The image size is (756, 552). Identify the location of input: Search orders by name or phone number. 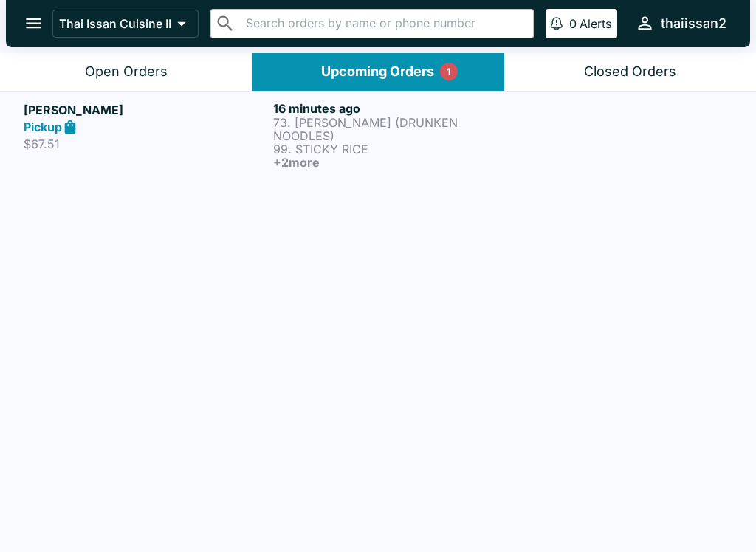
(384, 24).